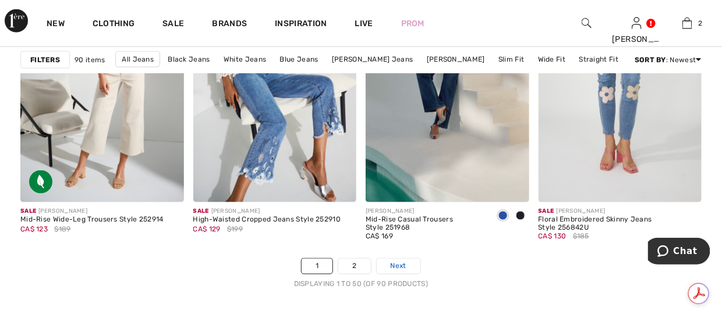 This screenshot has width=722, height=325. Describe the element at coordinates (398, 267) in the screenshot. I see `a: Next` at that location.